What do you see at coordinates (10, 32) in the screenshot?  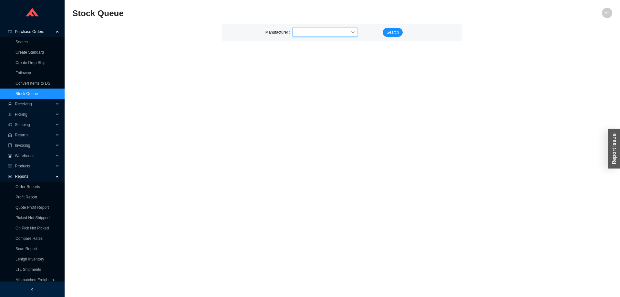 I see `span: credit-card` at bounding box center [10, 32].